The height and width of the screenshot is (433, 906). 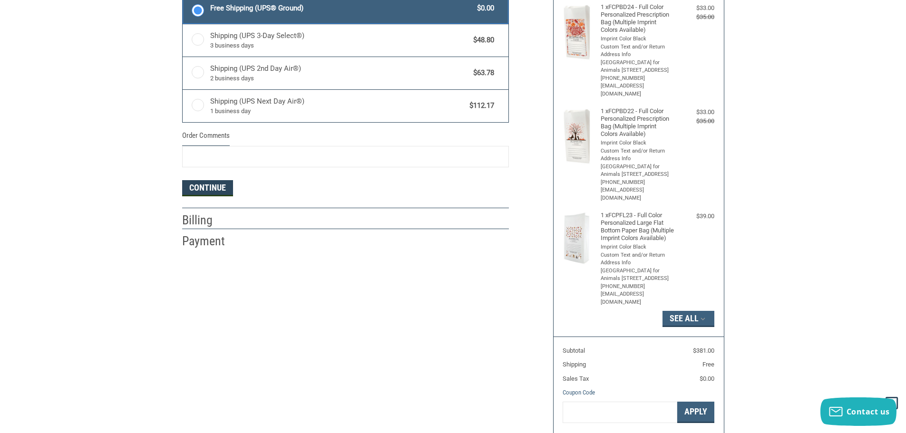 I want to click on span: 1 business day, so click(x=338, y=111).